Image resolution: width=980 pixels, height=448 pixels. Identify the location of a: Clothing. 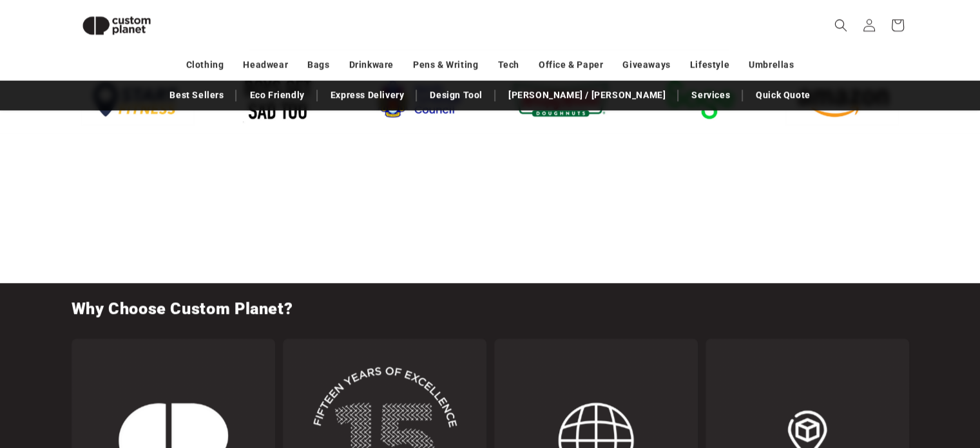
(204, 64).